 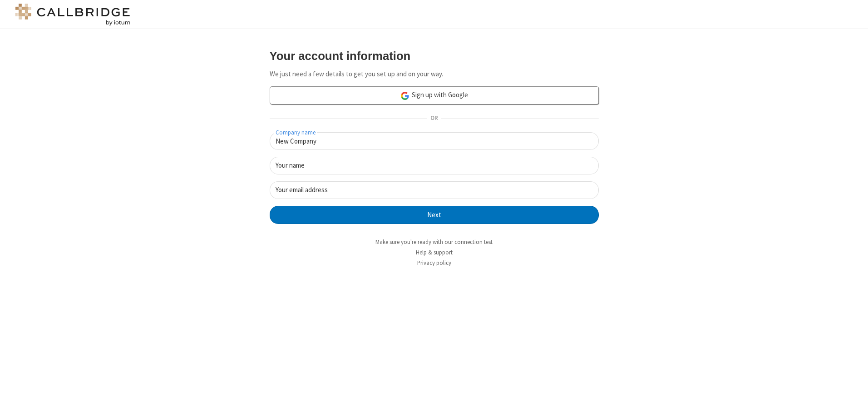 I want to click on a: Privacy policy, so click(x=434, y=262).